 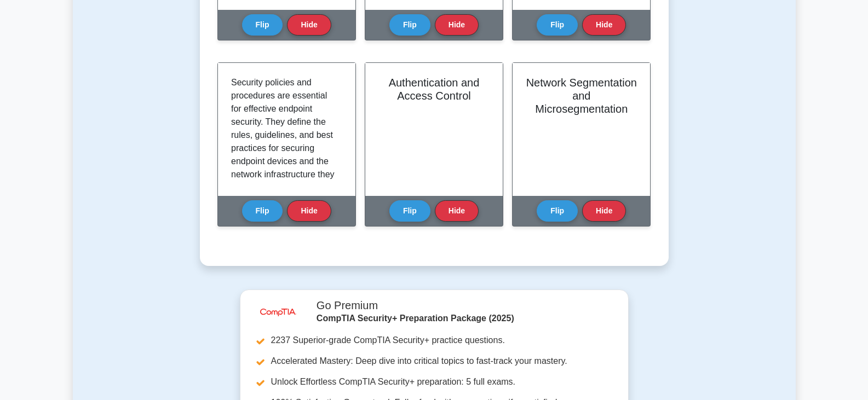 What do you see at coordinates (415, 318) in the screenshot?
I see `strong: CompTIA Security+ Preparation Package (2025)` at bounding box center [415, 318].